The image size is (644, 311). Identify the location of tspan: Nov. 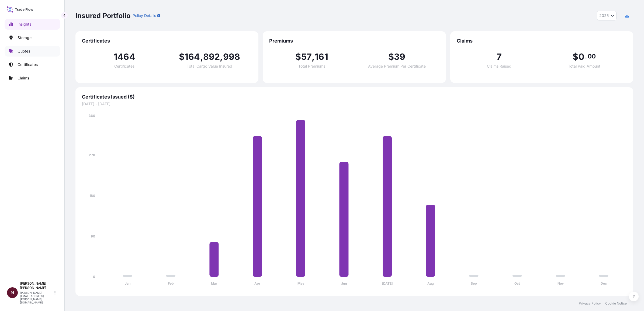
(561, 283).